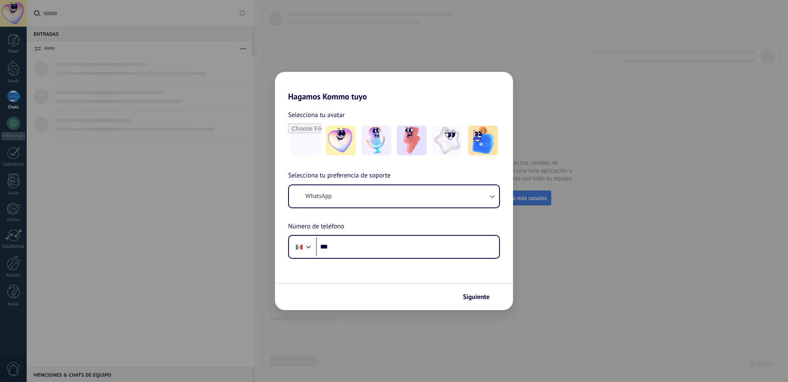 This screenshot has width=788, height=382. Describe the element at coordinates (299, 247) in the screenshot. I see `div: Mexico: + 52` at that location.